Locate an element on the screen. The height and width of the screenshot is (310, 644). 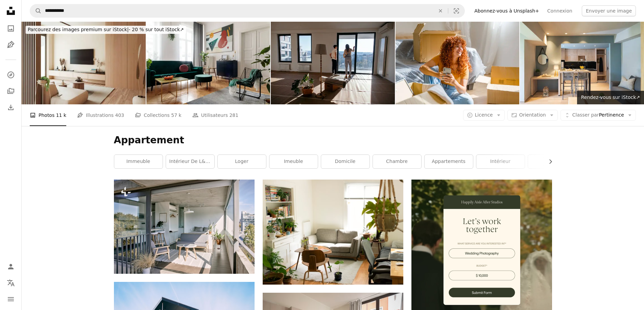
img: Luxe et intérieur de la maison modern avec mobilier design, fauteuil, tables, pouf et accessroies... is located at coordinates (208, 63).